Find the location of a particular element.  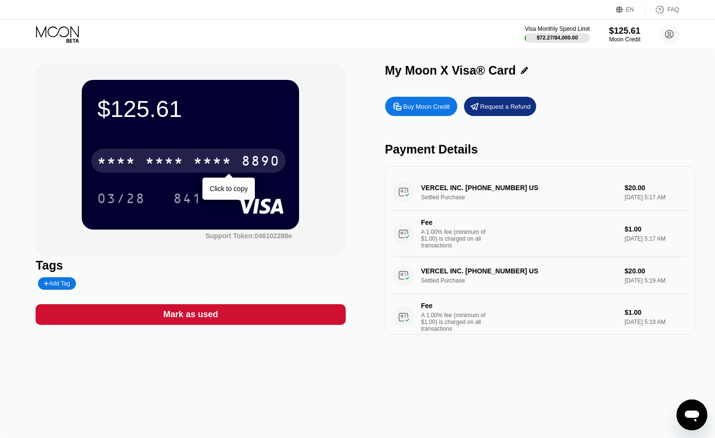

div: Support Token: 046102288e is located at coordinates (249, 236).